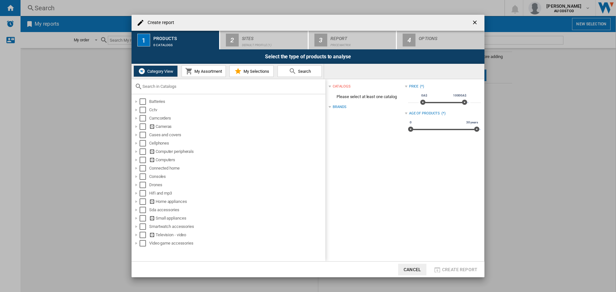 The width and height of the screenshot is (616, 292). Describe the element at coordinates (264, 40) in the screenshot. I see `button: 2 Sites Default profile (1)` at that location.